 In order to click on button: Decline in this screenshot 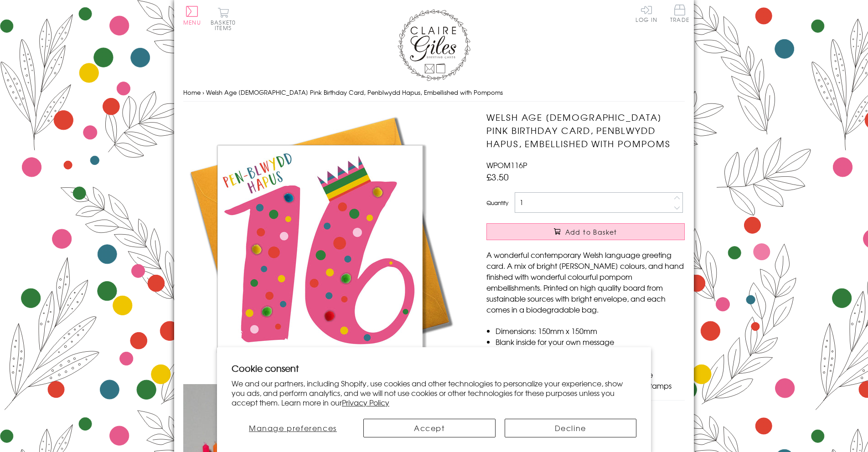, I will do `click(571, 428)`.